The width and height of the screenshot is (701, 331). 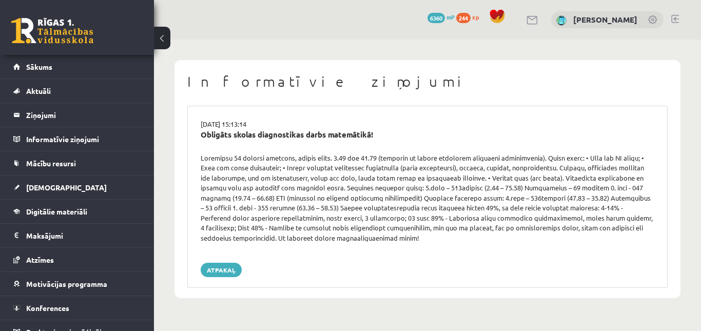 What do you see at coordinates (464, 18) in the screenshot?
I see `span: 244` at bounding box center [464, 18].